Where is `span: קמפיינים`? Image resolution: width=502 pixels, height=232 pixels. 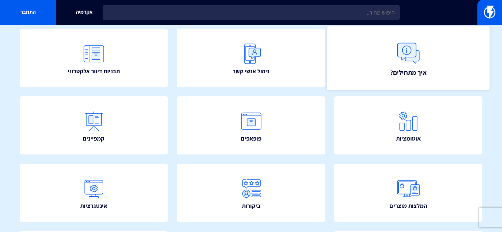
span: קמפיינים is located at coordinates (94, 139).